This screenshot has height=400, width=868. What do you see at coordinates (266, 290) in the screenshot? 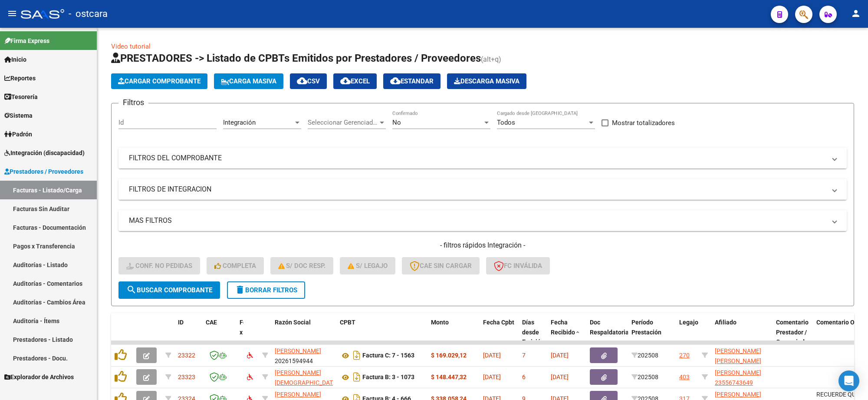
I see `button: Borrar Filtros` at bounding box center [266, 290].